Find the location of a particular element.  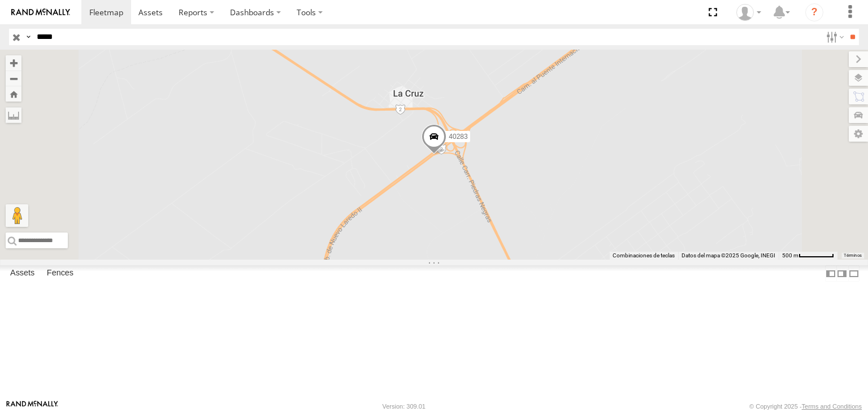

label: Fences is located at coordinates (60, 274).